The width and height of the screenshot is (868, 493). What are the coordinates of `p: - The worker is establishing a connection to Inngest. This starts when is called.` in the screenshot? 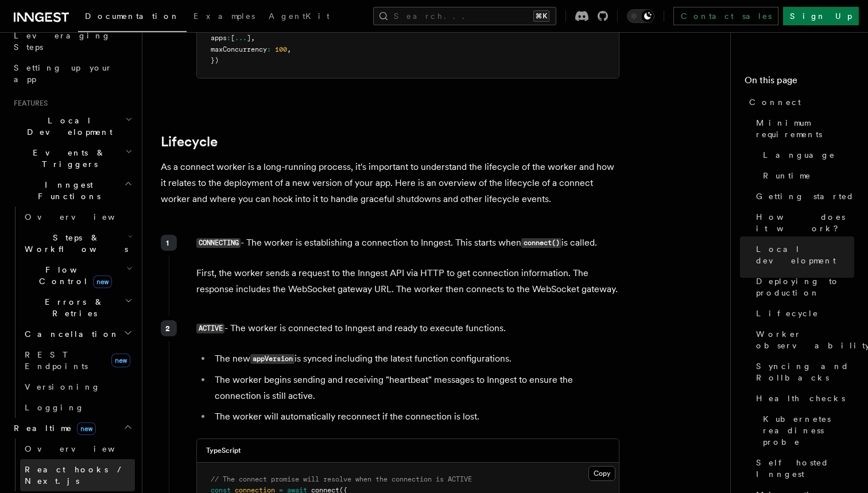 It's located at (408, 243).